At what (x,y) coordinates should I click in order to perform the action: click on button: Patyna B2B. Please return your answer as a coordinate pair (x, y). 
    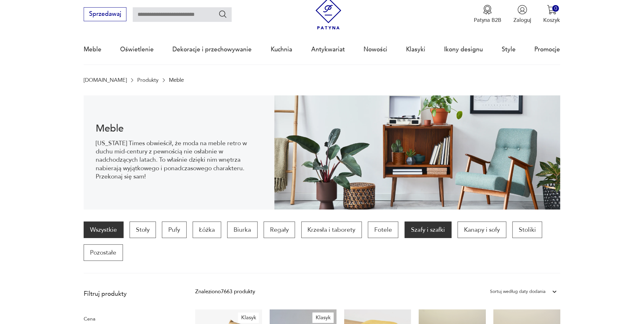
    Looking at the image, I should click on (487, 14).